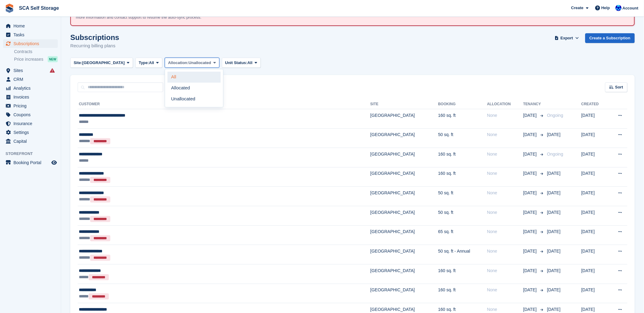 This screenshot has width=644, height=313. I want to click on span: Create, so click(577, 8).